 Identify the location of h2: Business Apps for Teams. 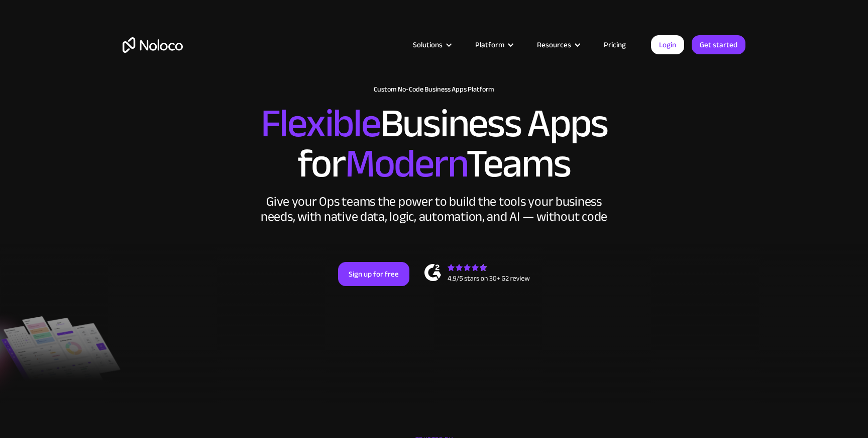
(434, 144).